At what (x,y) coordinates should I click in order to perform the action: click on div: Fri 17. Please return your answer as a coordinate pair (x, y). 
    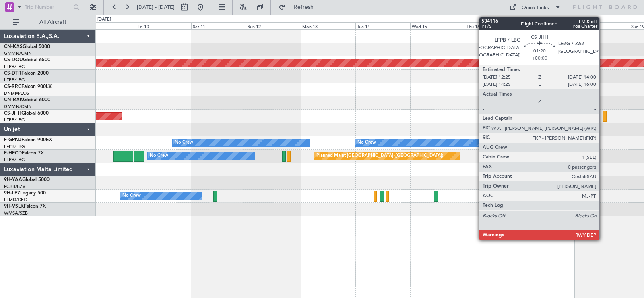
    Looking at the image, I should click on (547, 26).